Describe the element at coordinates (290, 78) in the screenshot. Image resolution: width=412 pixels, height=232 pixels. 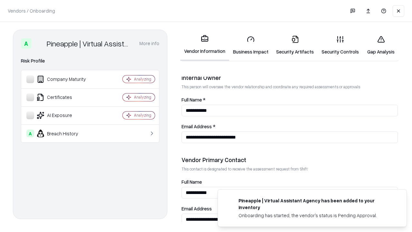
I see `div: Internal Owner` at that location.